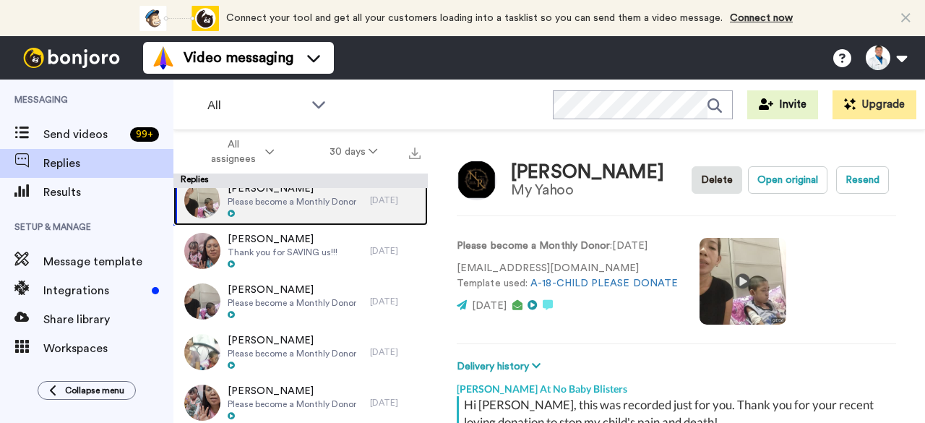  What do you see at coordinates (239, 152) in the screenshot?
I see `button: All assignees` at bounding box center [239, 152].